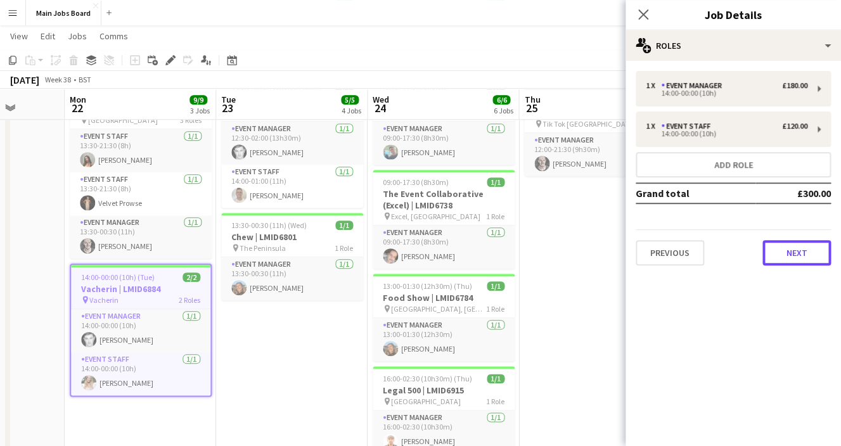 The height and width of the screenshot is (446, 841). Describe the element at coordinates (292, 237) in the screenshot. I see `h3: Chew | LMID6801` at that location.